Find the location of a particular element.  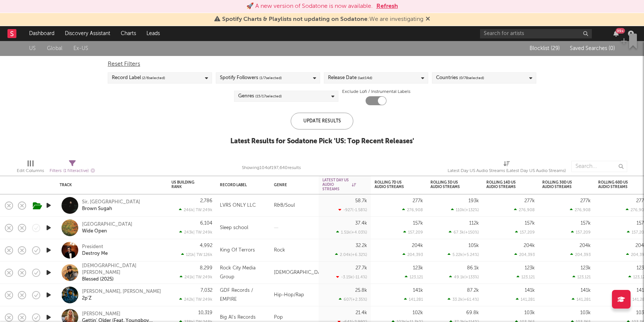

div: 69.8k is located at coordinates (472, 313).